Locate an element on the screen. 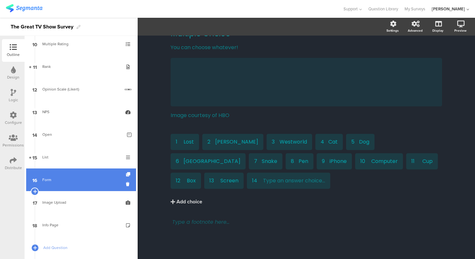 This screenshot has height=259, width=475. span: 16 is located at coordinates (35, 179).